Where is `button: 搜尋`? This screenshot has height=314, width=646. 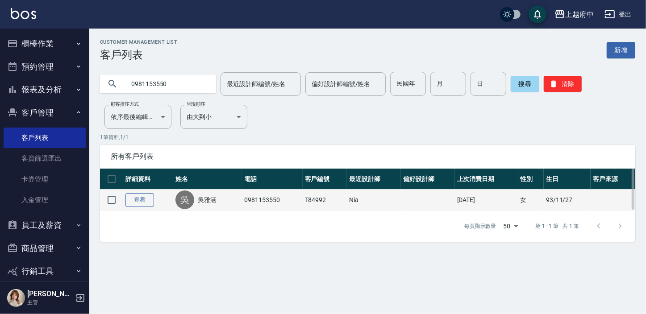
button: 搜尋 is located at coordinates (525, 84).